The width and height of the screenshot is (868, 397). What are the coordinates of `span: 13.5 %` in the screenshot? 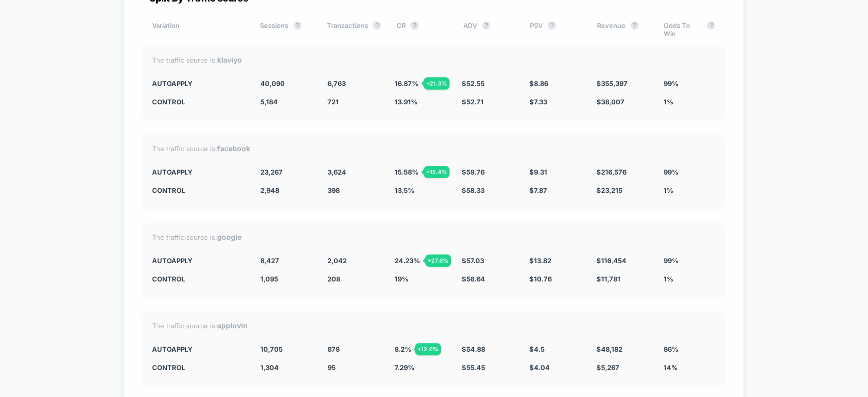 It's located at (404, 190).